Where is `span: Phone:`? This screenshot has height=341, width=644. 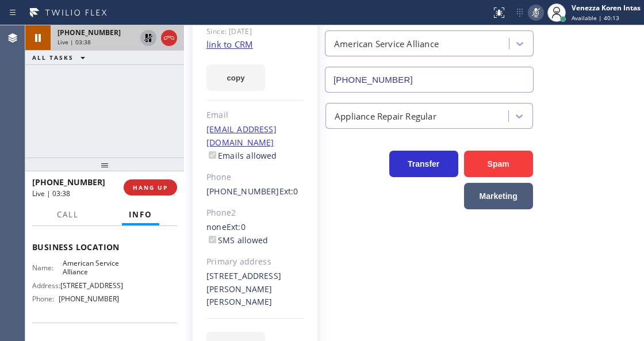
span: Phone: is located at coordinates (46, 298).